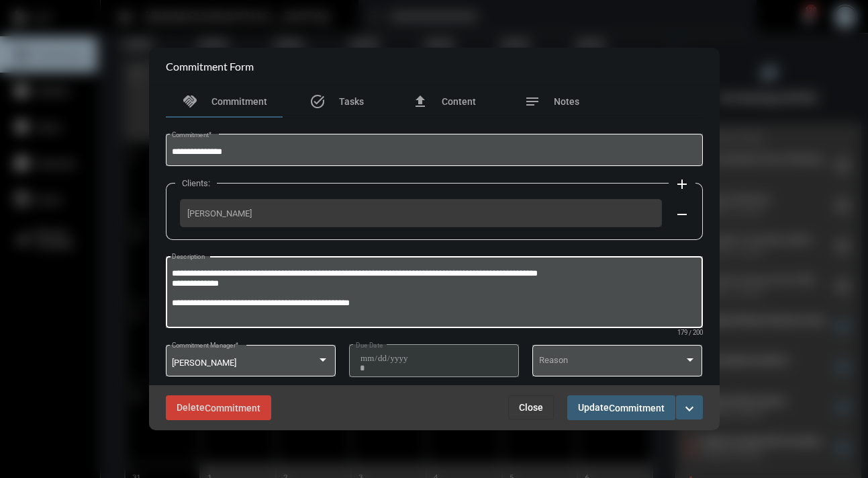 The width and height of the screenshot is (868, 478). Describe the element at coordinates (532, 101) in the screenshot. I see `mat-icon: notes` at that location.